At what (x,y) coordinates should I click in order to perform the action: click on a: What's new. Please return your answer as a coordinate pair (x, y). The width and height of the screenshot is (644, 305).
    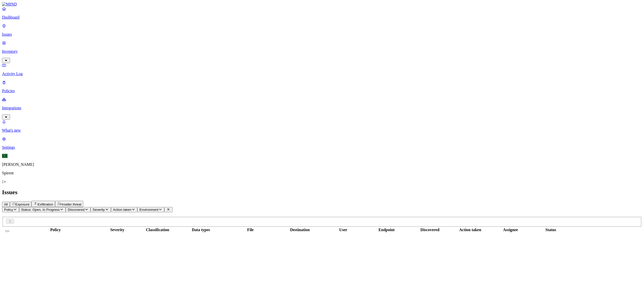
    Looking at the image, I should click on (322, 126).